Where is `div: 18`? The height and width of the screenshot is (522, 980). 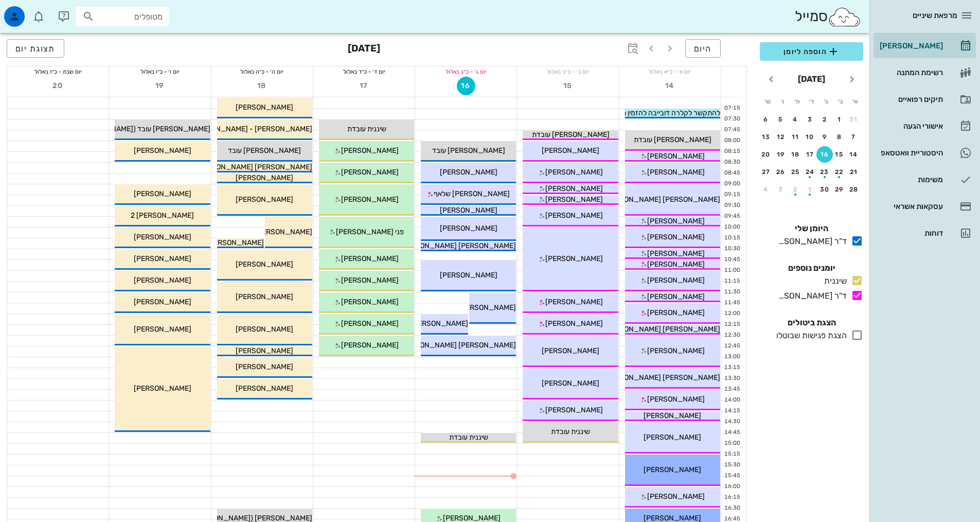
div: 18 is located at coordinates (795, 154).